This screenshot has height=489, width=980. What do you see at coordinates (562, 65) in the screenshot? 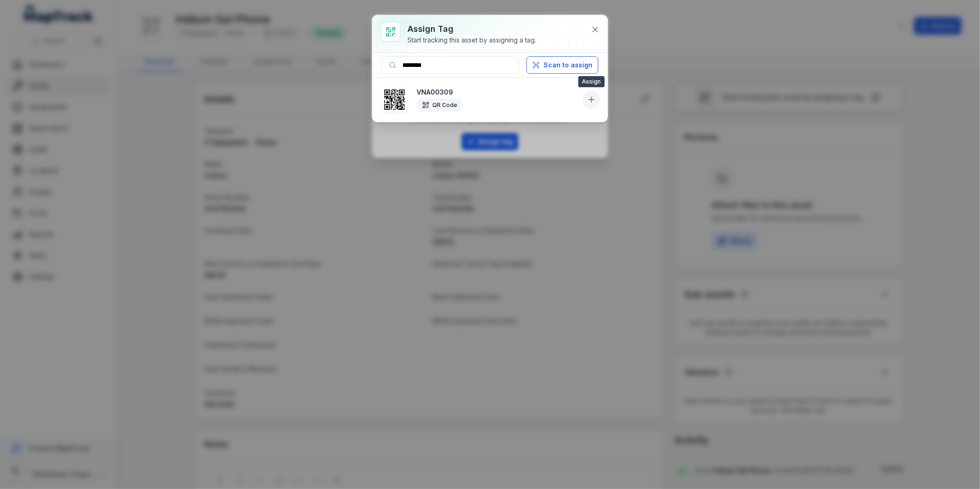
I see `button: Scan to assign` at bounding box center [562, 65].